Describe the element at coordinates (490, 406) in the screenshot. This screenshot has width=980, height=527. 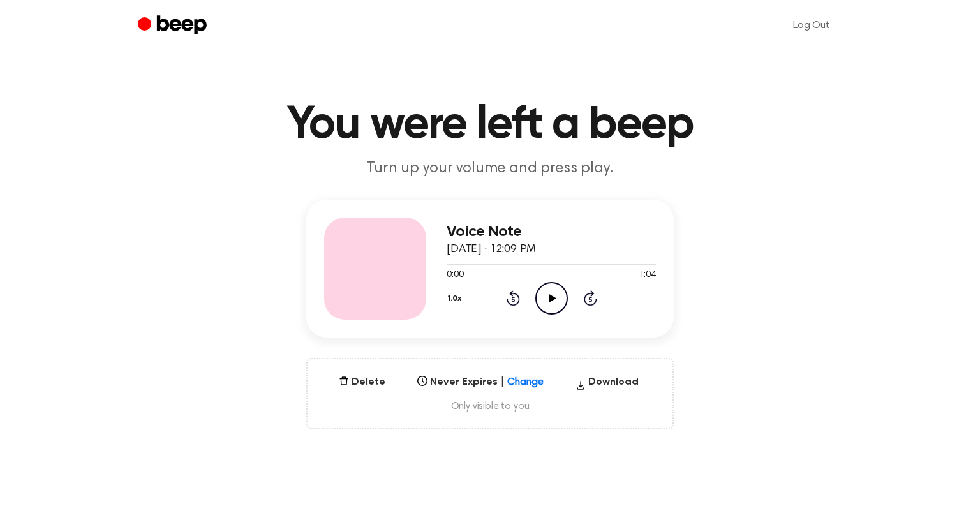
I see `span: Only visible to you` at that location.